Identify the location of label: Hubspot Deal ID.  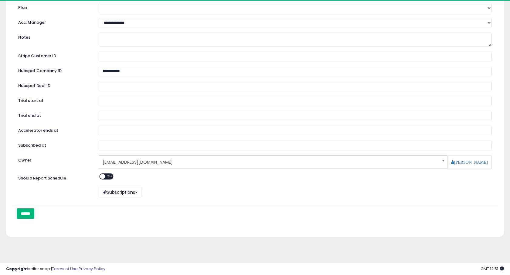
(54, 85).